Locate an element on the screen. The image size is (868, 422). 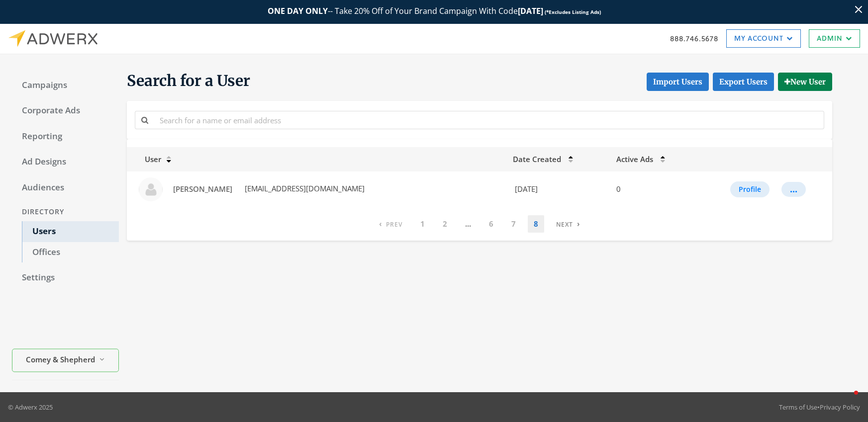
a: 6 is located at coordinates (491, 224).